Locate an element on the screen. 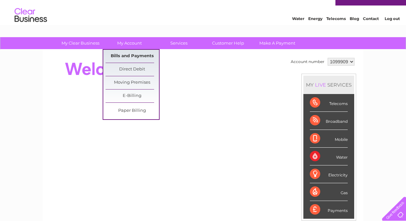 This screenshot has height=221, width=406. div: Mobile is located at coordinates (329, 139).